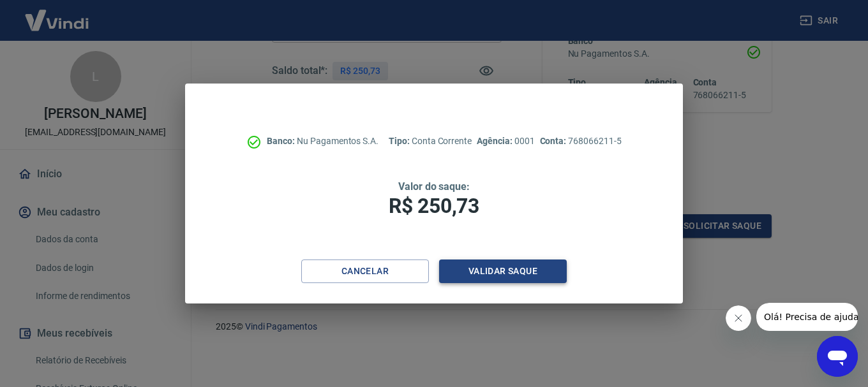 The height and width of the screenshot is (387, 868). I want to click on span: Tipo:, so click(400, 141).